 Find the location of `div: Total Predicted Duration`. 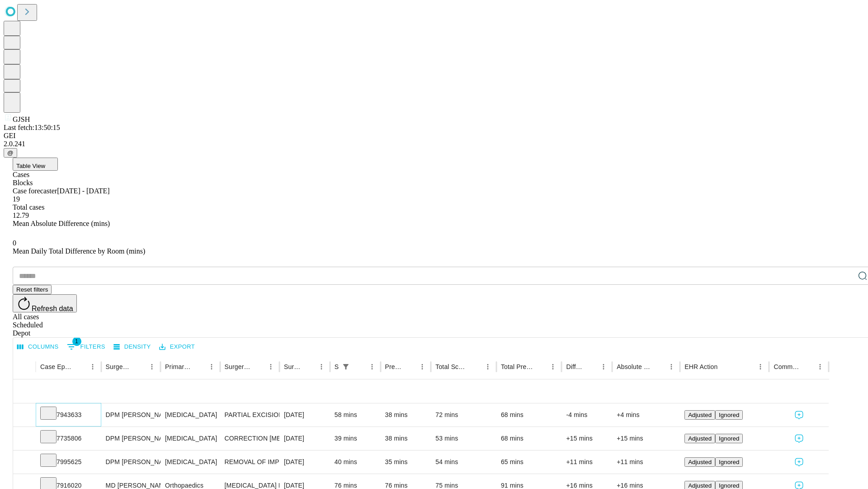

div: Total Predicted Duration is located at coordinates (517, 367).